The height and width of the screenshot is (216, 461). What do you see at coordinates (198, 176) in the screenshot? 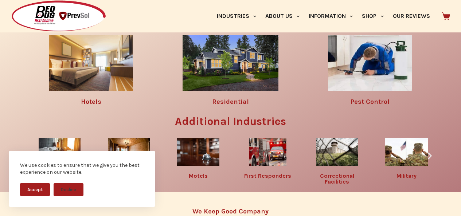
I see `a: Motels` at bounding box center [198, 176].